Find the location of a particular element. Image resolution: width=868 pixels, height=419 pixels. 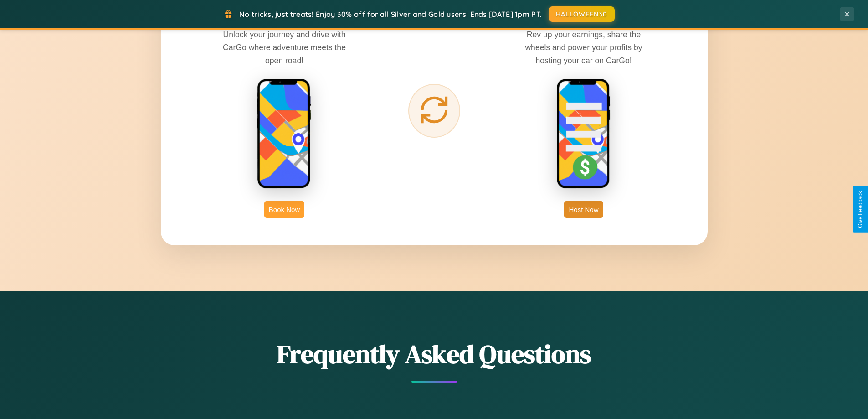

div: Give Feedback is located at coordinates (861, 209).